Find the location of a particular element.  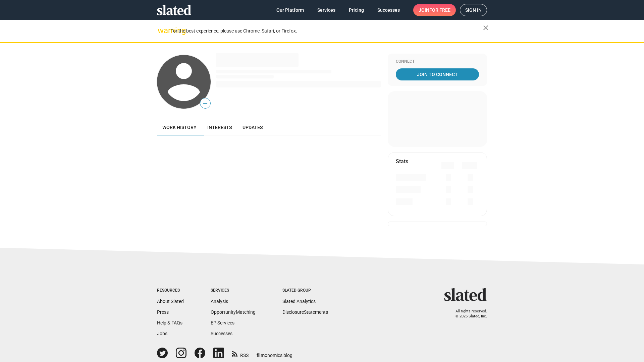

a: Sign in is located at coordinates (473, 10).